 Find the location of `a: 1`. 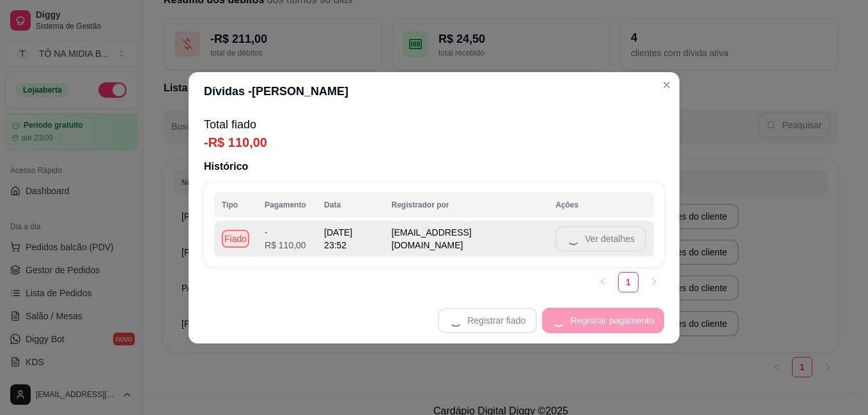

a: 1 is located at coordinates (628, 282).